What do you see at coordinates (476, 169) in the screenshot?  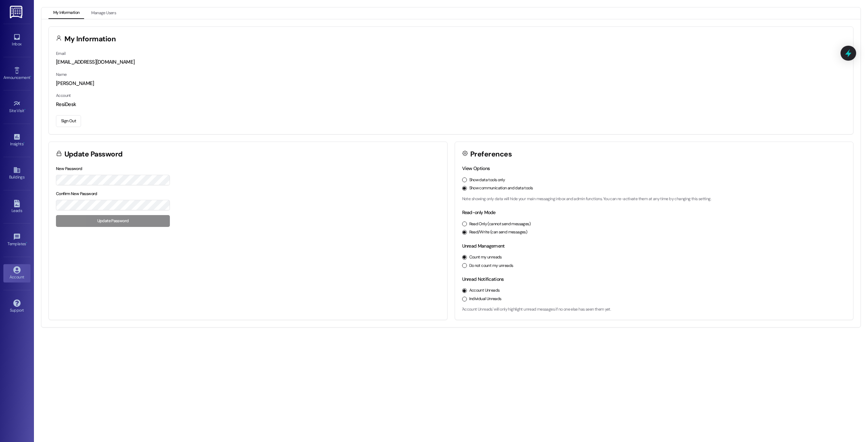 I see `label: View Options` at bounding box center [476, 169].